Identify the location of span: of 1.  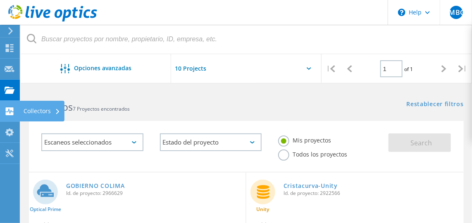
(409, 69).